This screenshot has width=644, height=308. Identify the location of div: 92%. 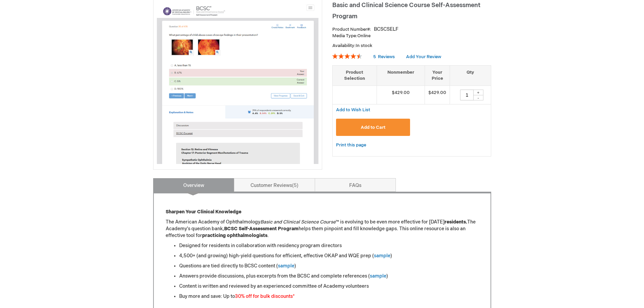
(347, 56).